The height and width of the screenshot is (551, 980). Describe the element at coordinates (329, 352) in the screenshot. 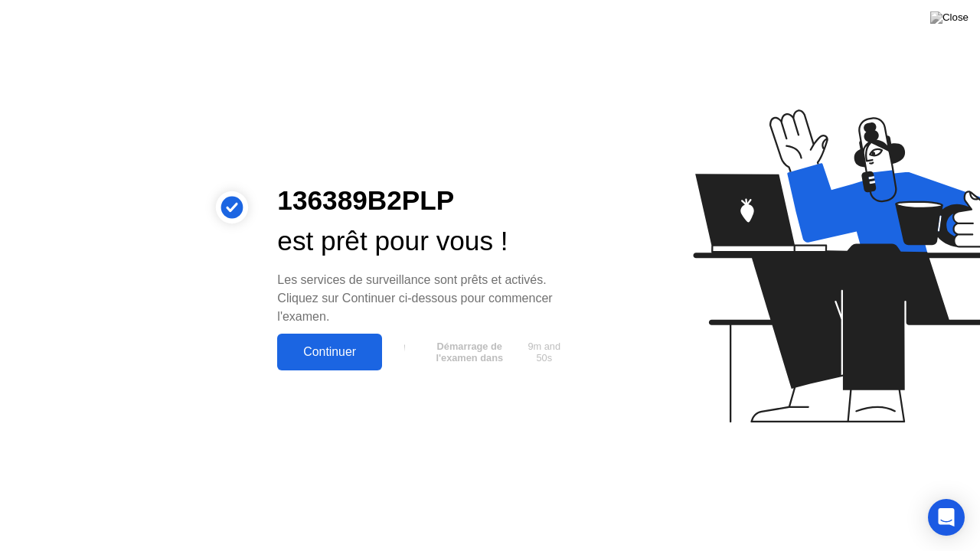

I see `div: Continuer` at that location.